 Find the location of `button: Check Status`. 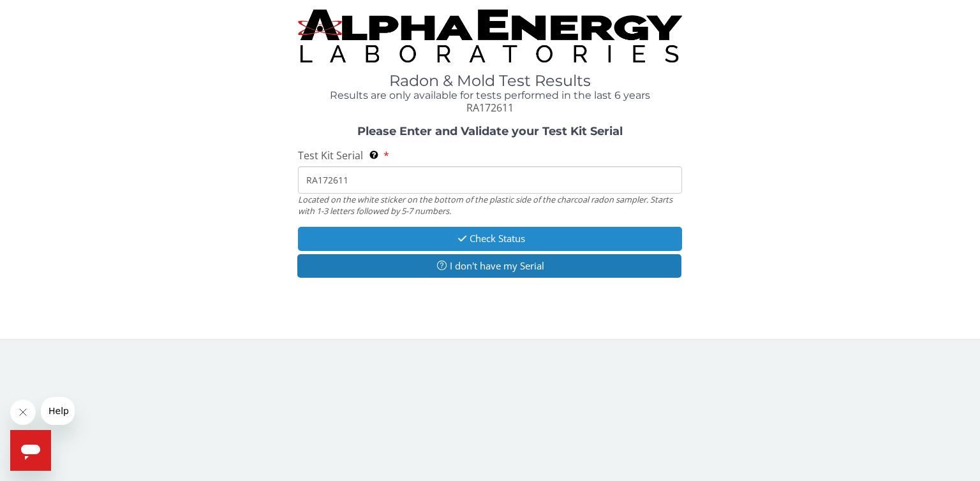

button: Check Status is located at coordinates (490, 238).